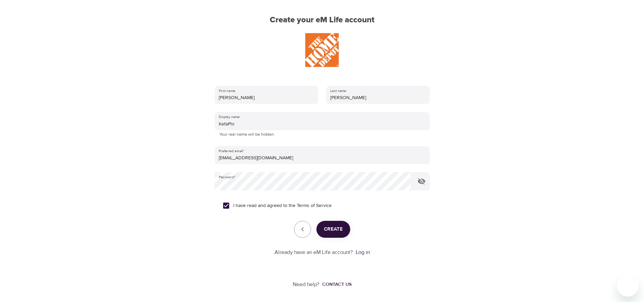 The height and width of the screenshot is (302, 644). What do you see at coordinates (314, 252) in the screenshot?
I see `p: Already have an eM Life account?` at bounding box center [314, 252].